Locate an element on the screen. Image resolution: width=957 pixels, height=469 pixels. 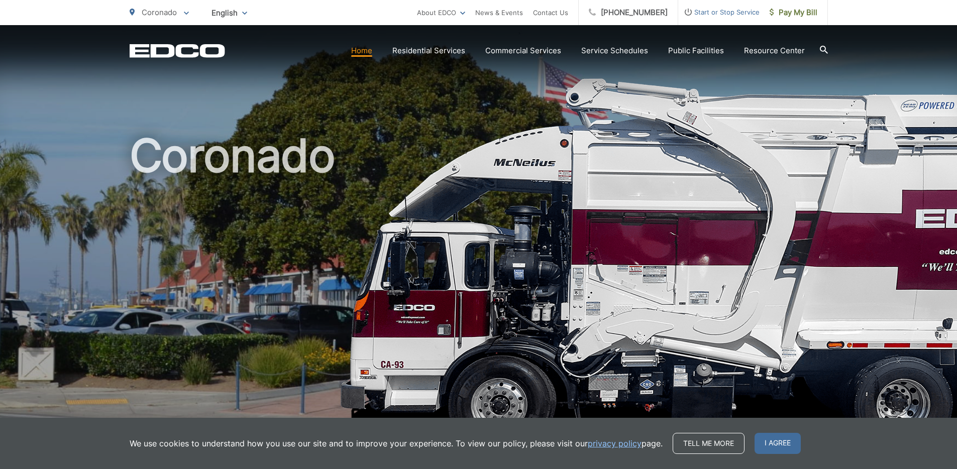
a: Contact Us is located at coordinates (551, 13).